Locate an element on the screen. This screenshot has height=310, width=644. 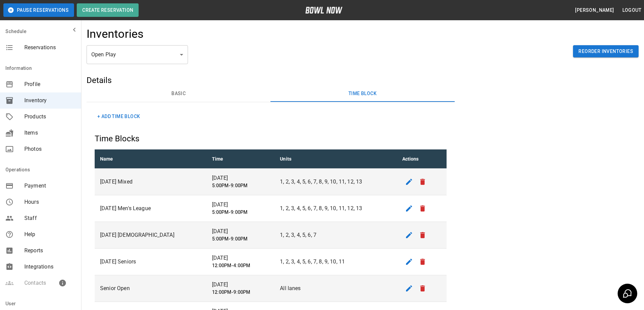
span: Reports is located at coordinates (50, 251).